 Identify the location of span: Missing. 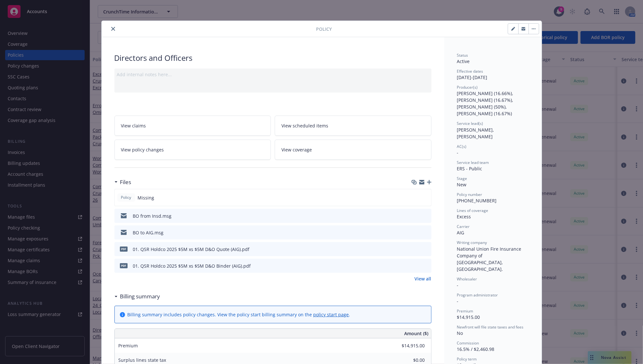
(146, 198).